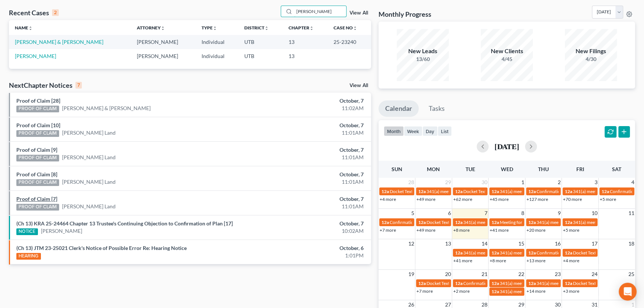  I want to click on a: +127 more, so click(537, 199).